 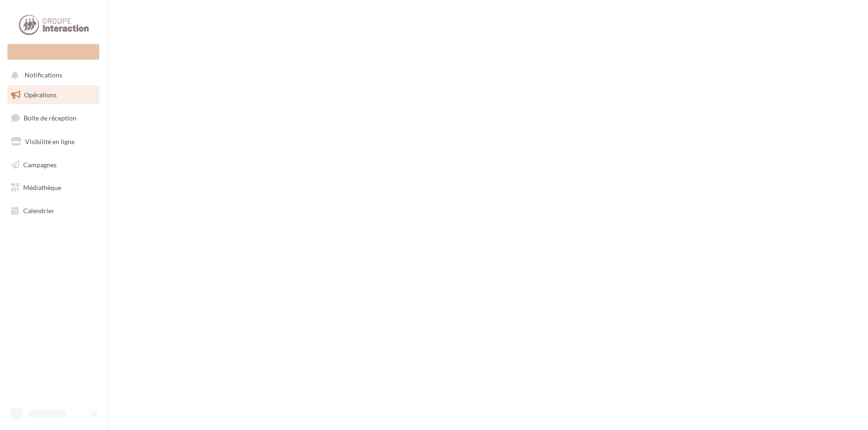 What do you see at coordinates (43, 75) in the screenshot?
I see `span: Notifications` at bounding box center [43, 75].